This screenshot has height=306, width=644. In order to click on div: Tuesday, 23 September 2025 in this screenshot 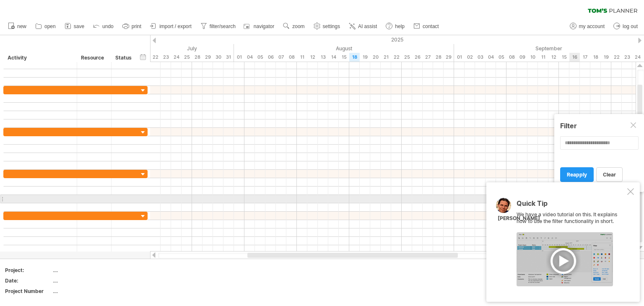, I will do `click(627, 57)`.